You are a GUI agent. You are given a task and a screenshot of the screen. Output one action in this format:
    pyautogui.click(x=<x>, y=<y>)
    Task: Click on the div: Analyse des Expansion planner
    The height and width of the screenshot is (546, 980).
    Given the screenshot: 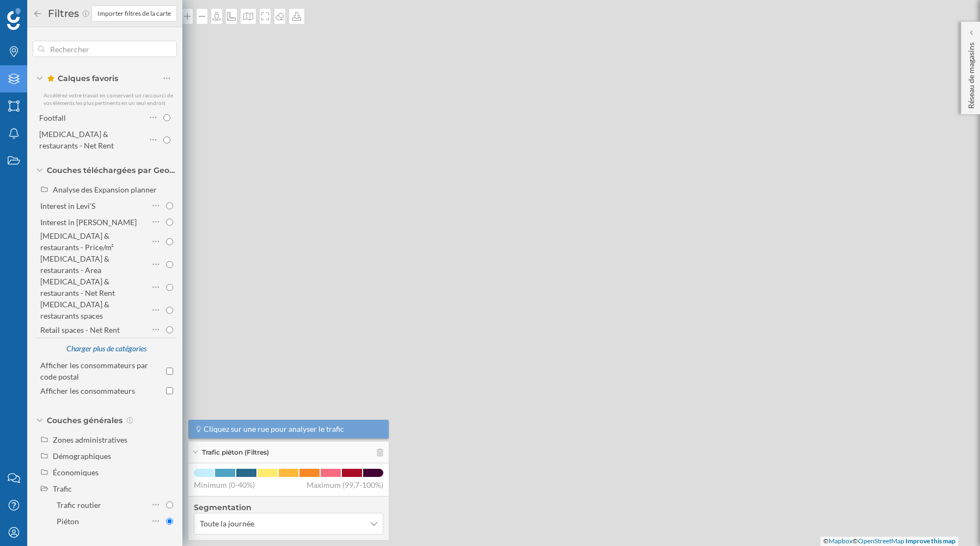 What is the action you would take?
    pyautogui.click(x=105, y=189)
    